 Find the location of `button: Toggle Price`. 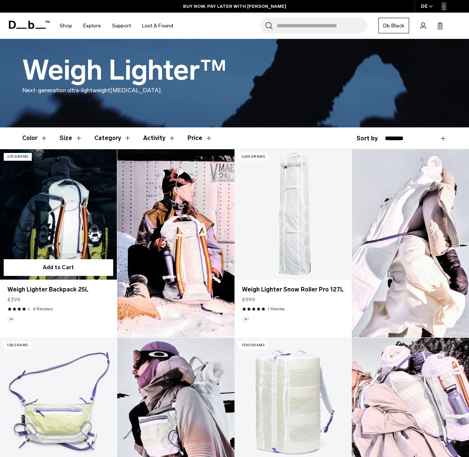

button: Toggle Price is located at coordinates (200, 138).